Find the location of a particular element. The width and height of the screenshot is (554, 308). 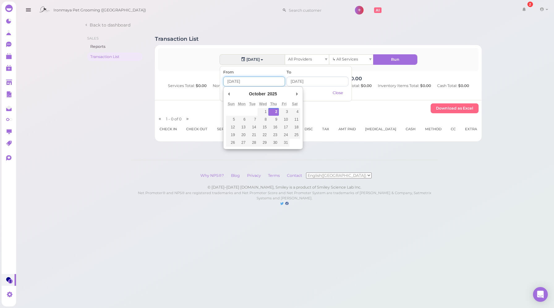

th: Services is located at coordinates (226, 129).